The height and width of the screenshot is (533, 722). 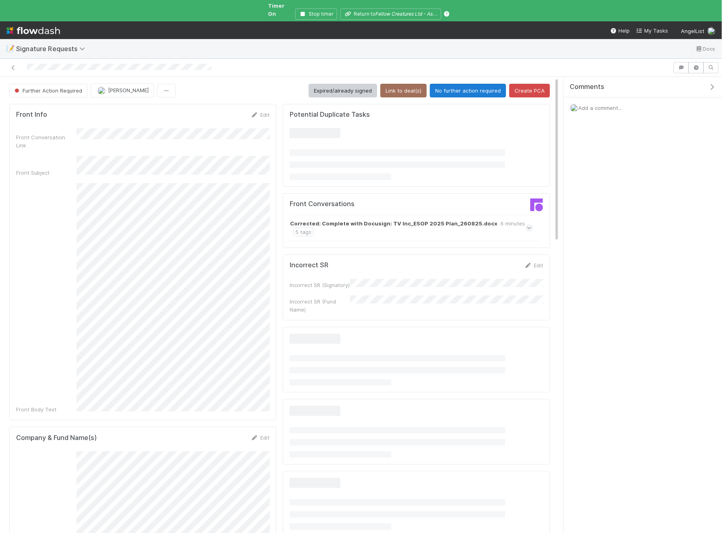 I want to click on button: Further Action Required, so click(x=48, y=91).